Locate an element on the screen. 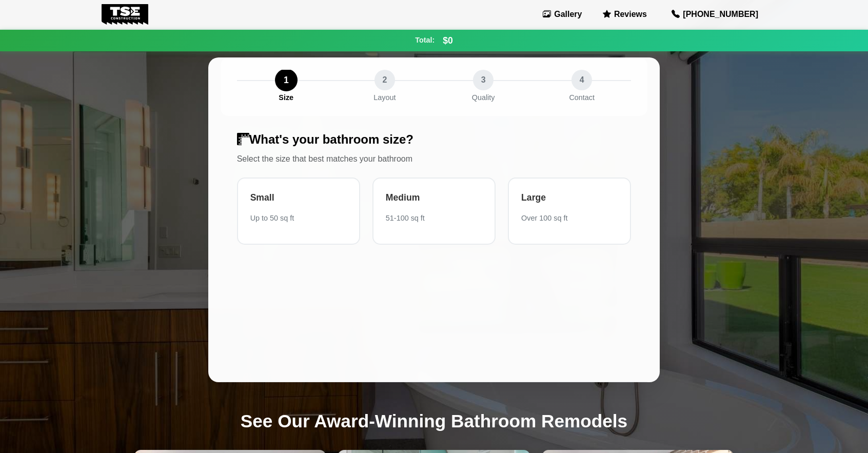 This screenshot has width=868, height=453. a: Reviews is located at coordinates (625, 14).